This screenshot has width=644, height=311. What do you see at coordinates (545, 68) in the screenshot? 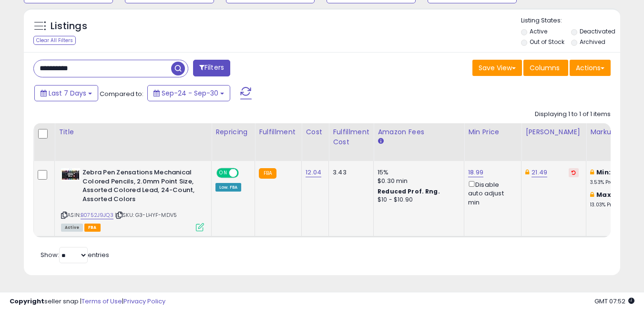
I see `span: Columns` at bounding box center [545, 68].